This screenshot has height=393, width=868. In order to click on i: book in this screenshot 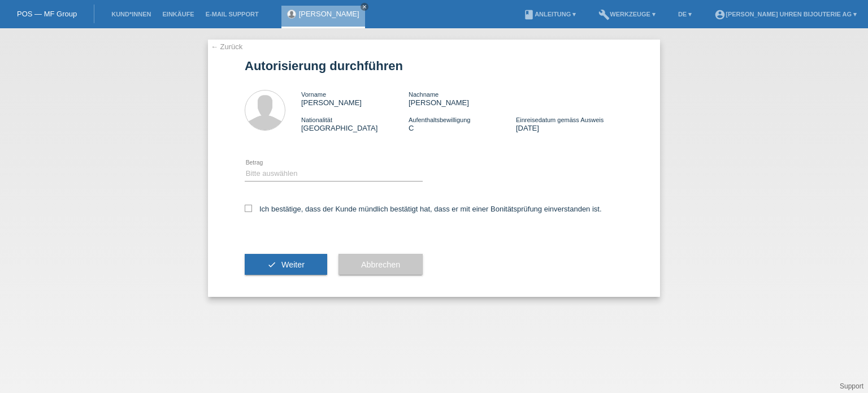, I will do `click(529, 15)`.